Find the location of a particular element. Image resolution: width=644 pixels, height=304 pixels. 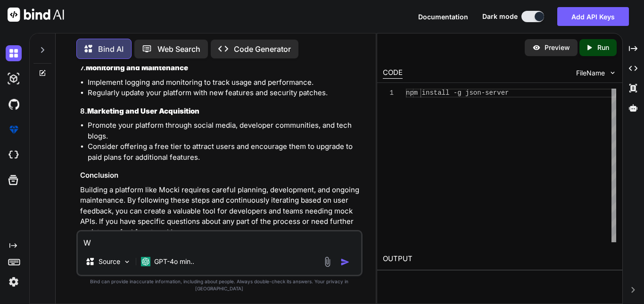

img: Pick Models is located at coordinates (127, 261).